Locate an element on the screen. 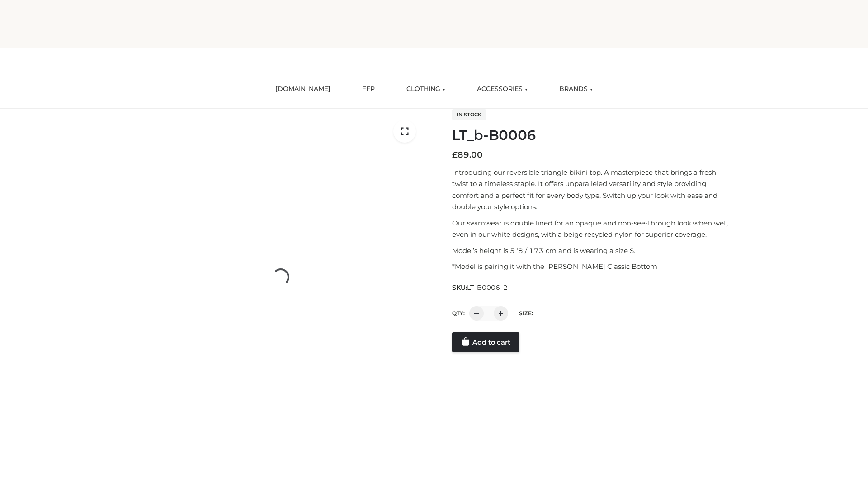 The height and width of the screenshot is (489, 868). span: In stock is located at coordinates (469, 115).